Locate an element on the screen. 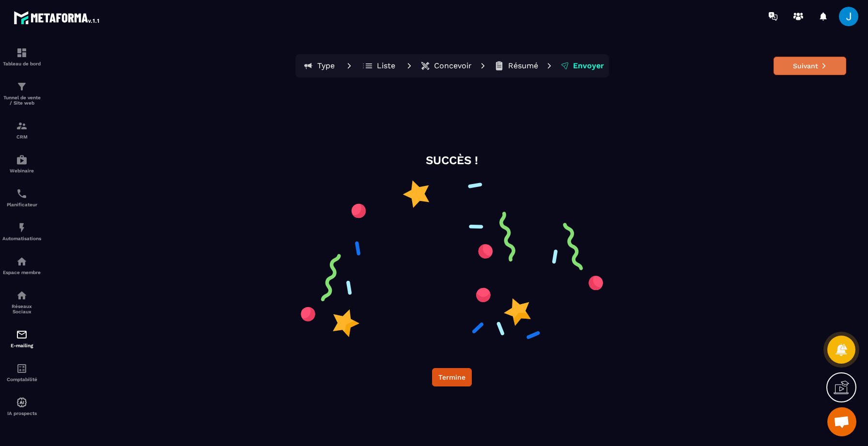 This screenshot has width=868, height=446. p: IA prospects is located at coordinates (22, 413).